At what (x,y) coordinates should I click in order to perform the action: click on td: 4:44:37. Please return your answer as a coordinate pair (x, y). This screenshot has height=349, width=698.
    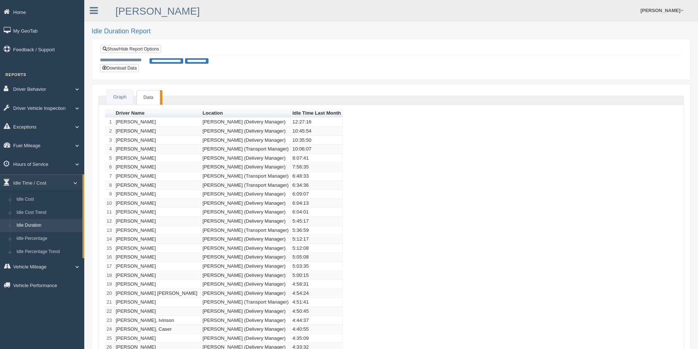
    Looking at the image, I should click on (317, 321).